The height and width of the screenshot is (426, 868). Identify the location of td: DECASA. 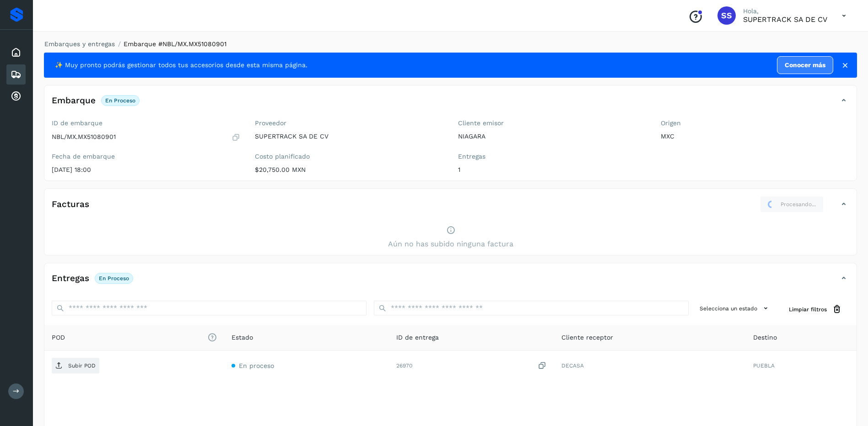
(649, 366).